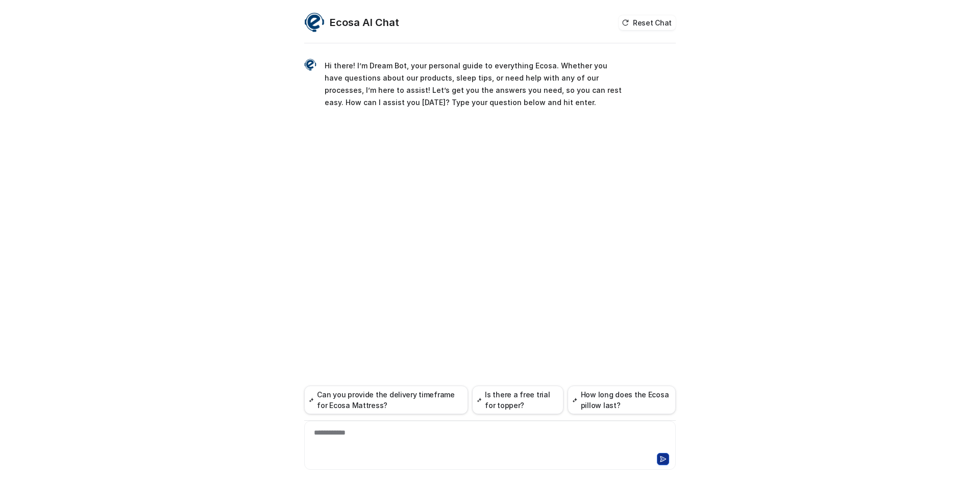  What do you see at coordinates (473, 84) in the screenshot?
I see `p: Hi there! I’m Dream Bot, your personal guide to everything Ecosa. Whether you have questions abou...` at bounding box center [473, 84].